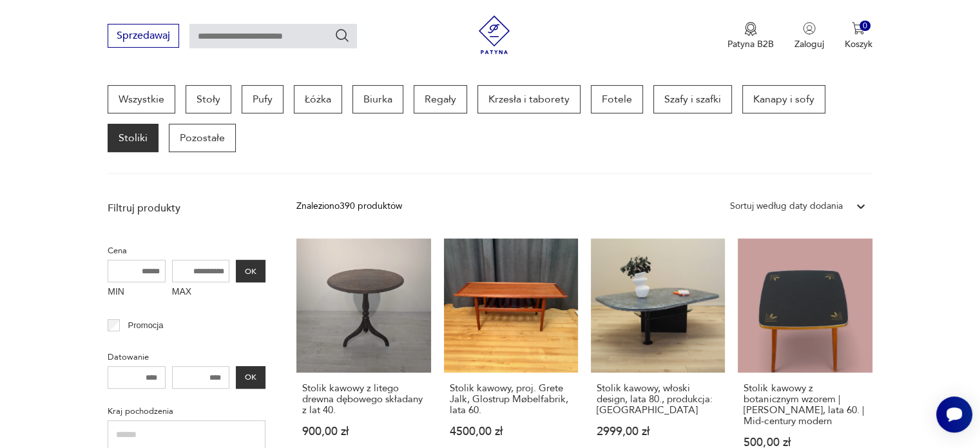  Describe the element at coordinates (810, 36) in the screenshot. I see `button: Zaloguj` at that location.